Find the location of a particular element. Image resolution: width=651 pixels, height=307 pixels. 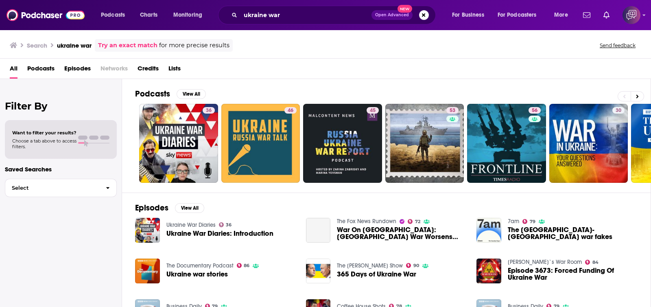

img: Podchaser - Follow, Share and Rate Podcasts is located at coordinates (46, 15).